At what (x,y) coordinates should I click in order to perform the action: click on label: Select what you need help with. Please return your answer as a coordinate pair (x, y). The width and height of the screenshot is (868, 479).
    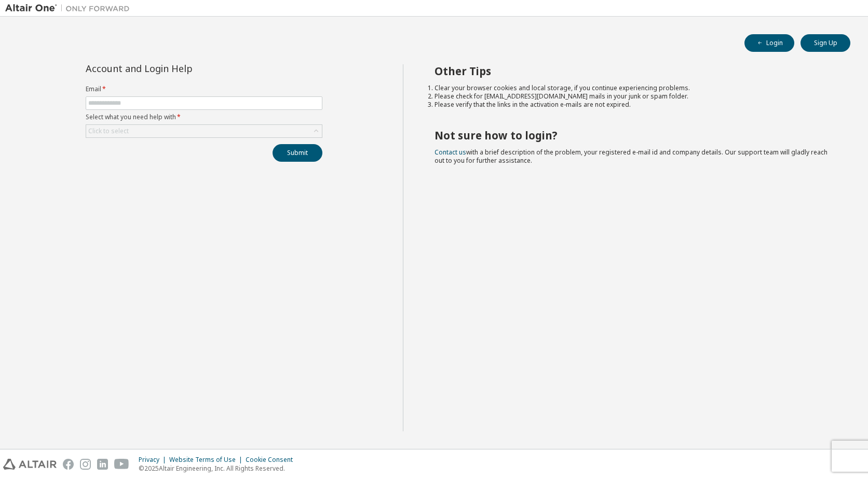
    Looking at the image, I should click on (204, 117).